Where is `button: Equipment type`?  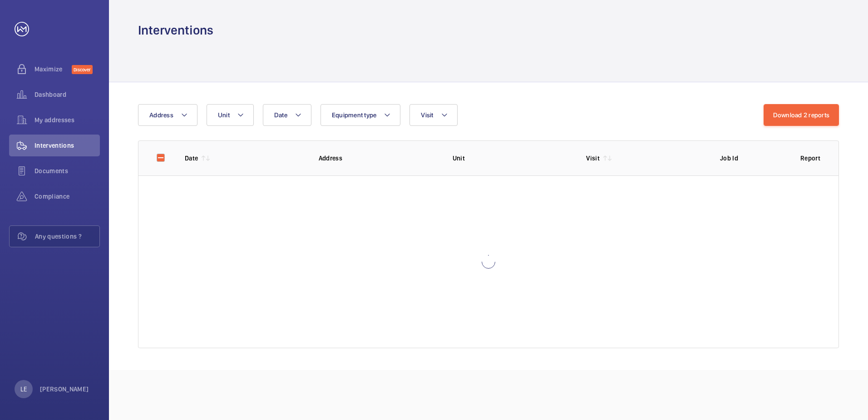 button: Equipment type is located at coordinates (360, 115).